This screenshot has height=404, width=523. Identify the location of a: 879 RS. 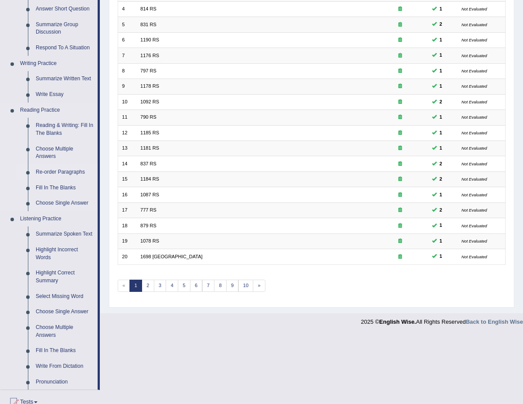
(148, 225).